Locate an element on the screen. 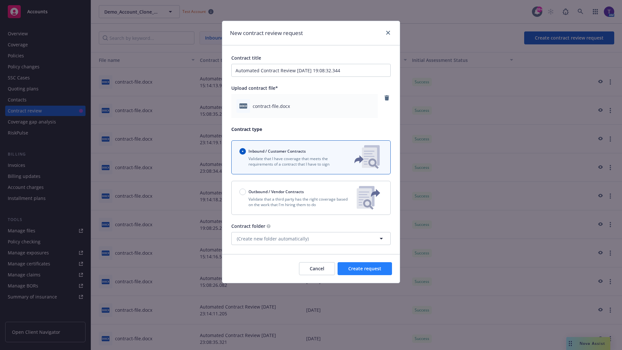 Image resolution: width=622 pixels, height=350 pixels. span: contract-file.docx is located at coordinates (271, 106).